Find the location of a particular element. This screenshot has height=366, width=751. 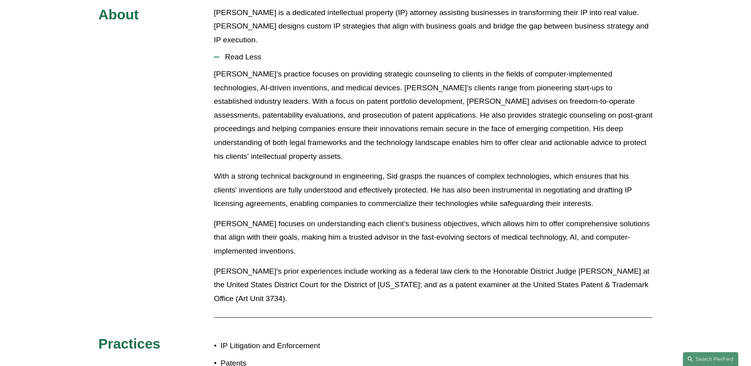

span: Practices is located at coordinates (129, 343).